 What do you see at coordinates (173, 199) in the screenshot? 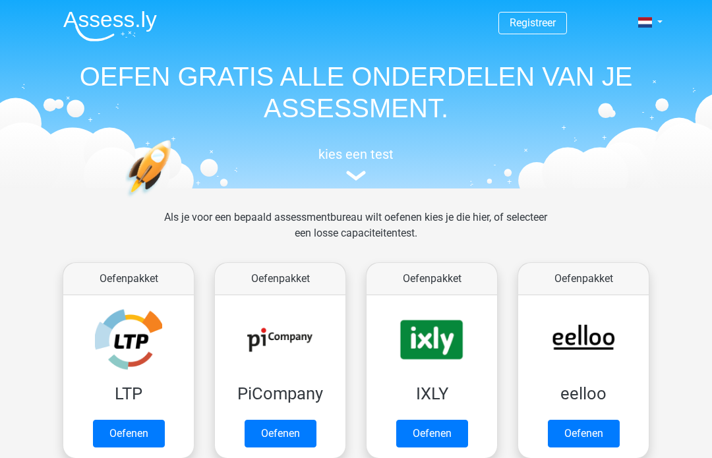
I see `img: oefenen` at bounding box center [173, 199].